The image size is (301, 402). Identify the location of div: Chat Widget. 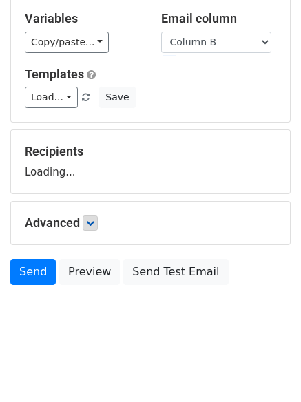
(266, 369).